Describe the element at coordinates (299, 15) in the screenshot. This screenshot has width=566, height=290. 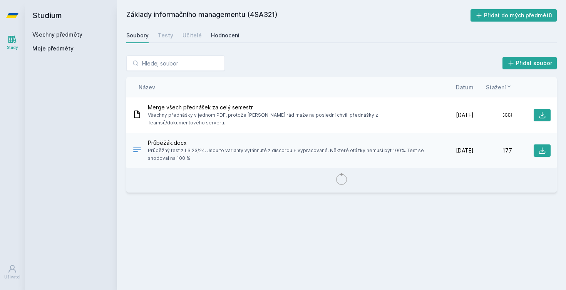
I see `h2: Základy informačního managementu (4SA321)` at that location.